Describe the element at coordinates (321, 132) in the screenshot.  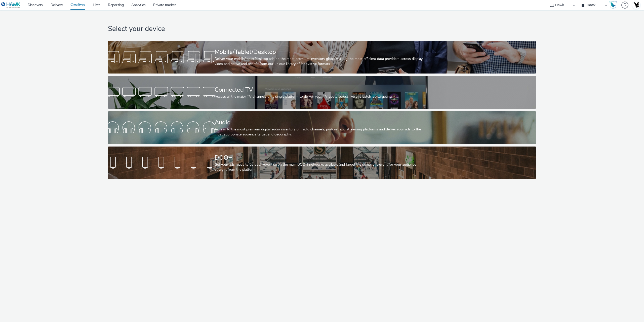
I see `div: Access to the most premium digital audio inventory on radio channels, podcast and streaming platf...` at that location.